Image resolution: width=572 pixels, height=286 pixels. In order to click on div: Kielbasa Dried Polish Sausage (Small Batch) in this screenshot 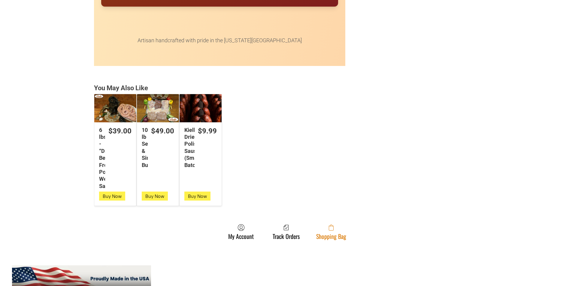, I will do `click(189, 148)`.